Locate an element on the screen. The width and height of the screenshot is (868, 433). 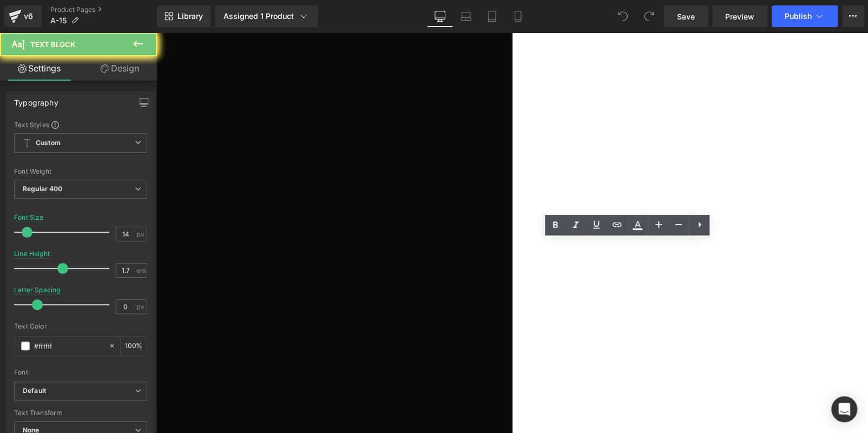
a: v6 is located at coordinates (23, 16).